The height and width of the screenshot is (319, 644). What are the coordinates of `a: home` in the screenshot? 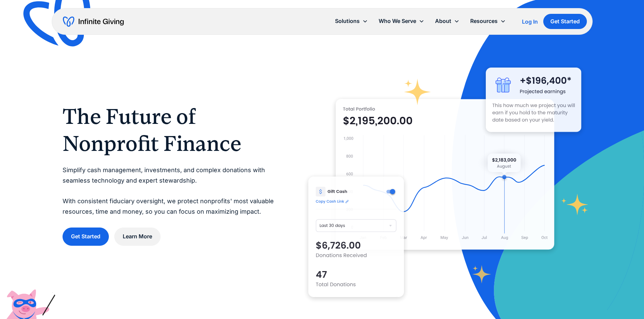 It's located at (94, 22).